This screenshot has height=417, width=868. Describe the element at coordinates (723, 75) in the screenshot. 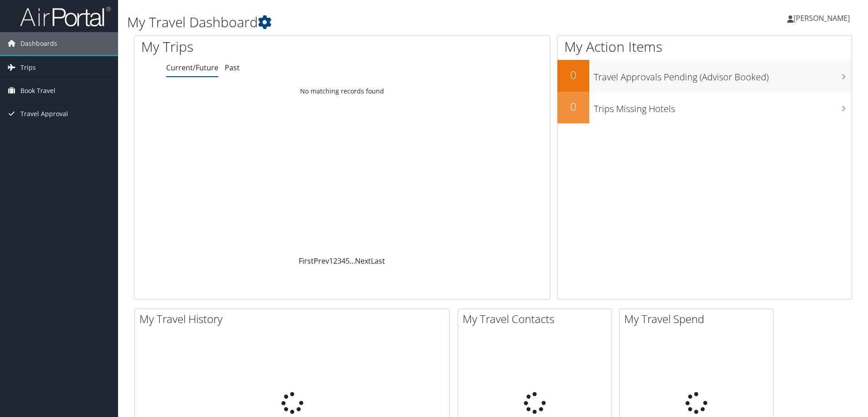

I see `h3: Travel Approvals Pending (Advisor Booked)` at that location.